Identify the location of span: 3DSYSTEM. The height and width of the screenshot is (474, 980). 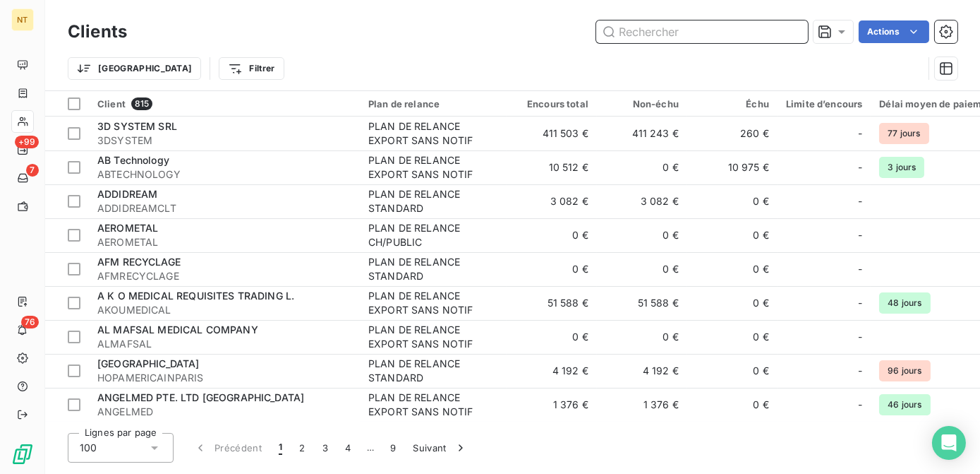
(225, 140).